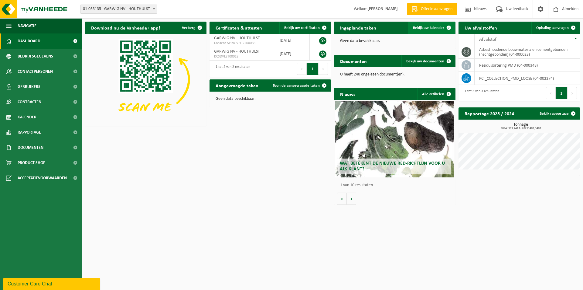  What do you see at coordinates (232, 69) in the screenshot?
I see `div: 1 tot 2 van 2 resultaten` at bounding box center [232, 69].